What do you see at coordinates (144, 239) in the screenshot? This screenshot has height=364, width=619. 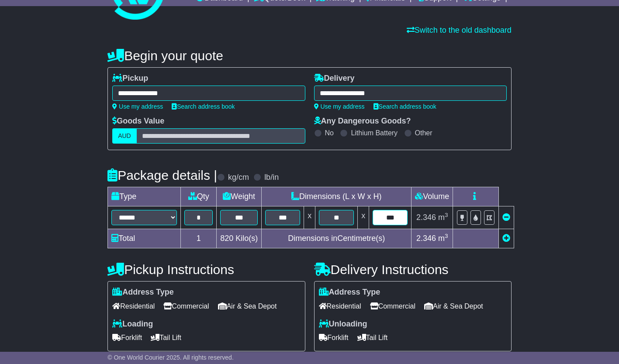 I see `td: Total` at bounding box center [144, 239].